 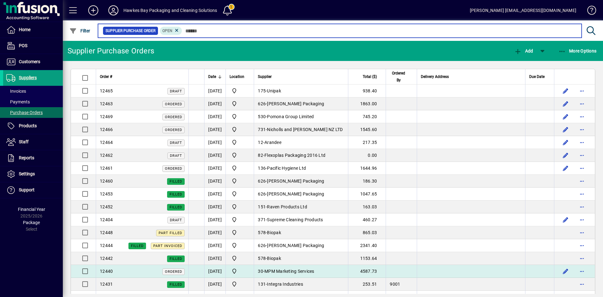 What do you see at coordinates (113, 10) in the screenshot?
I see `button: Profile` at bounding box center [113, 10].